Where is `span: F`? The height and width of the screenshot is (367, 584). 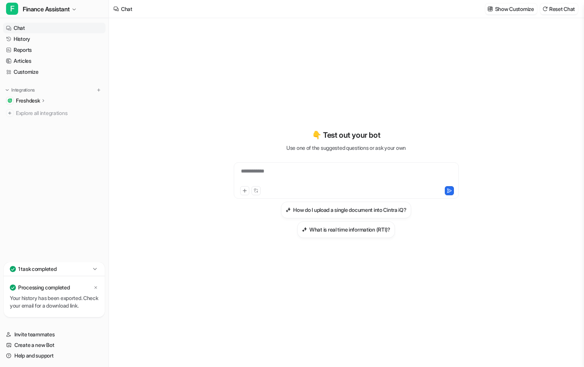 span: F is located at coordinates (12, 9).